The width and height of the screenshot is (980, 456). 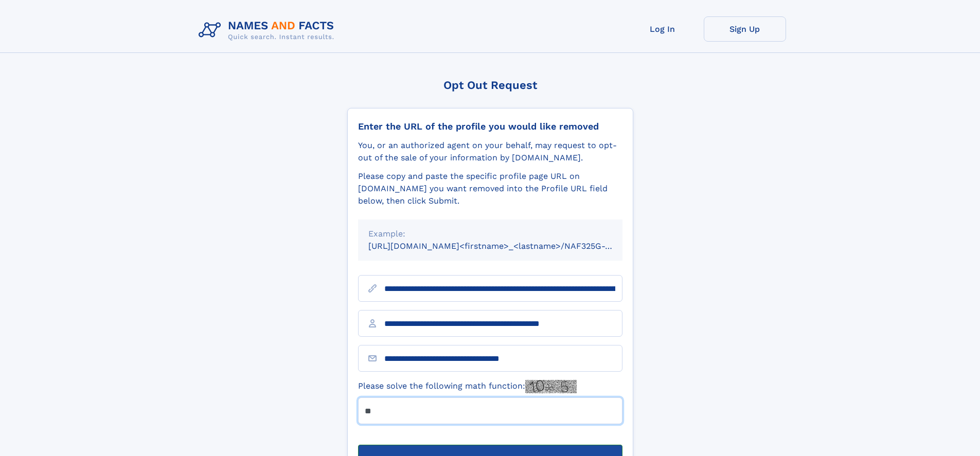 I want to click on img: Logo Names and Facts, so click(x=268, y=30).